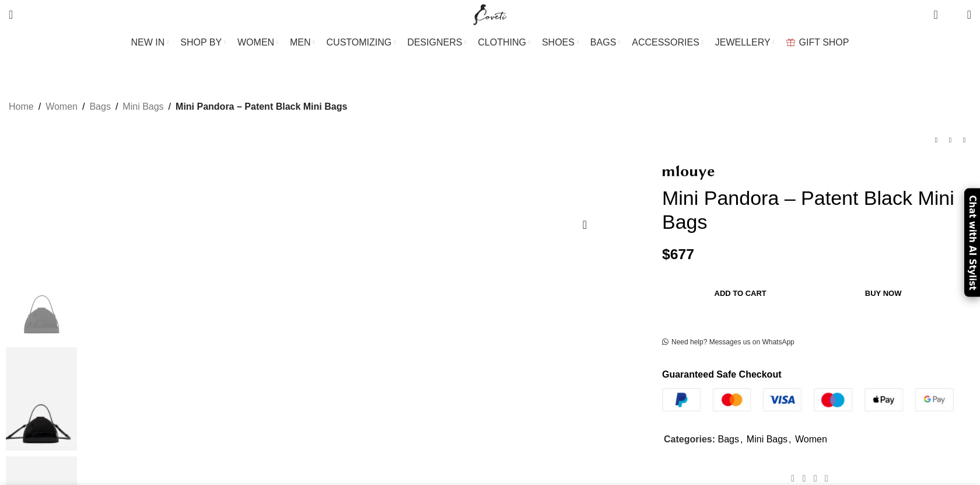 The height and width of the screenshot is (485, 980). Describe the element at coordinates (490, 14) in the screenshot. I see `a: Site logo` at that location.